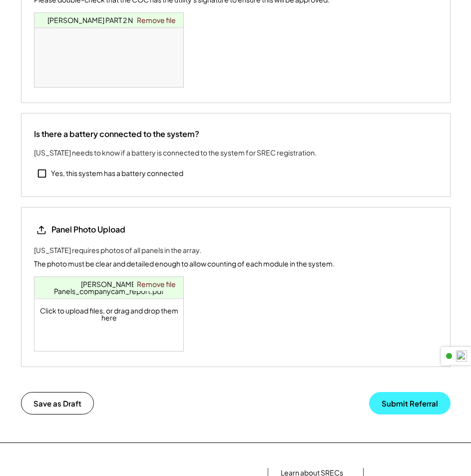  I want to click on button: Save as Draft, so click(58, 403).